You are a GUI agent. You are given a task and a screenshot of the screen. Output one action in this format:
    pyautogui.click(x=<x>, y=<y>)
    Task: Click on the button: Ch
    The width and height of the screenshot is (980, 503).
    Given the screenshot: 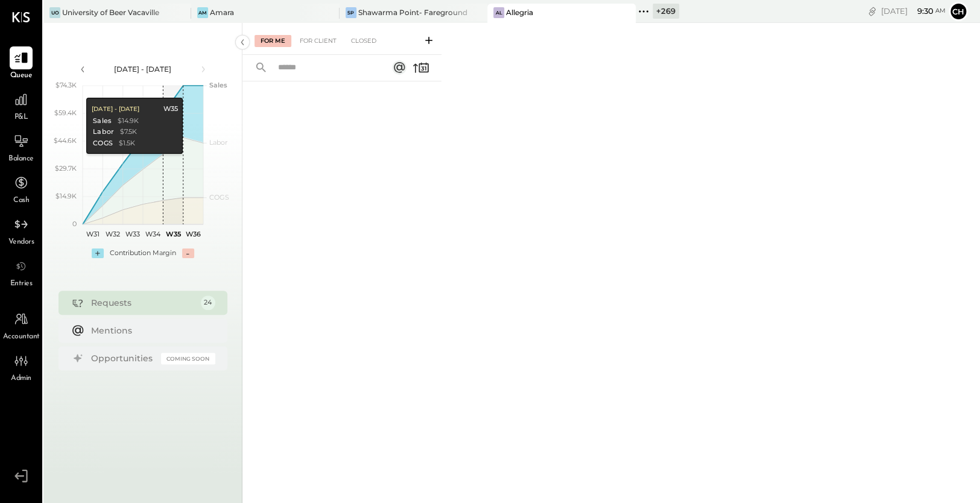 What is the action you would take?
    pyautogui.click(x=958, y=11)
    